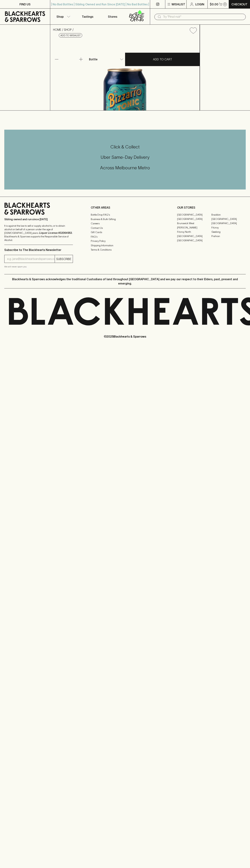 The height and width of the screenshot is (868, 250). I want to click on a: Gift Cards, so click(125, 232).